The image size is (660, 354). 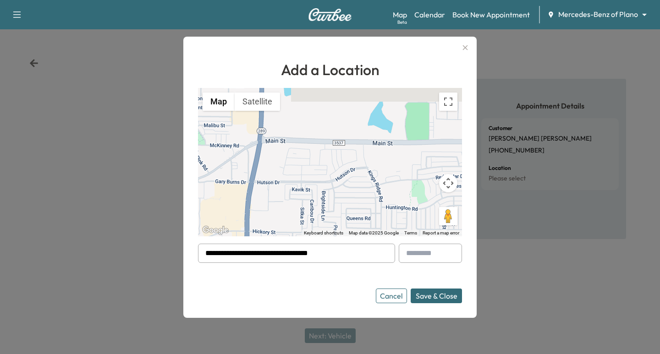 I want to click on a: MapBeta, so click(x=400, y=15).